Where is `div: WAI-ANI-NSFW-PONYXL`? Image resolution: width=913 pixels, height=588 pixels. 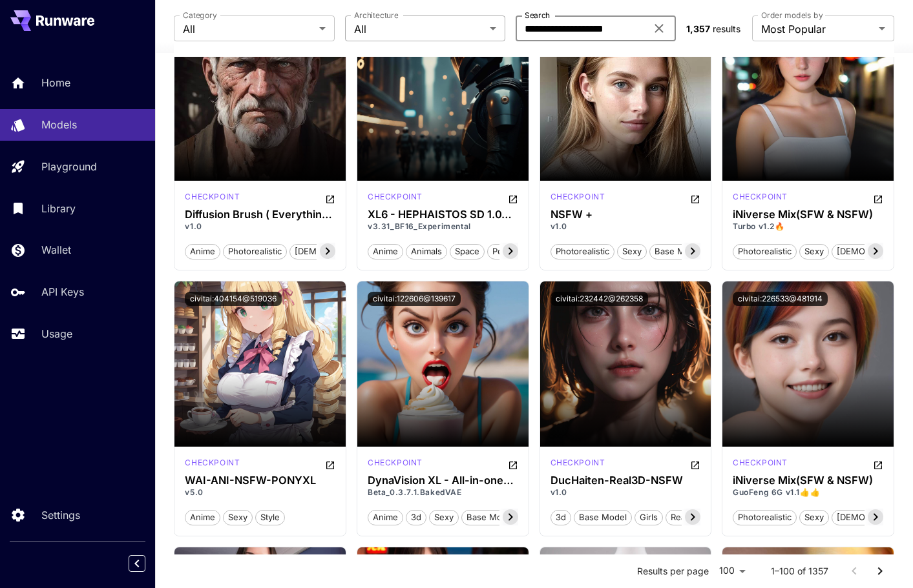
div: WAI-ANI-NSFW-PONYXL is located at coordinates (260, 480).